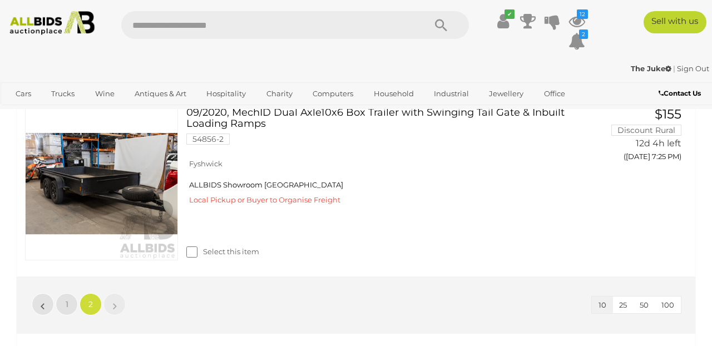  I want to click on a: The Juke, so click(652, 68).